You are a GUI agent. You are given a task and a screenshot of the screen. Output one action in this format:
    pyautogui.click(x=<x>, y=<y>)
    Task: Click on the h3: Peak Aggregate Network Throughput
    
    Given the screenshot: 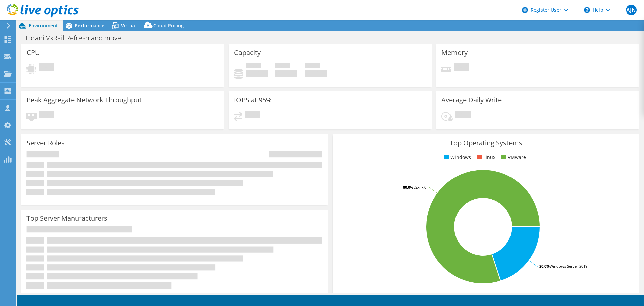 What is the action you would take?
    pyautogui.click(x=84, y=100)
    